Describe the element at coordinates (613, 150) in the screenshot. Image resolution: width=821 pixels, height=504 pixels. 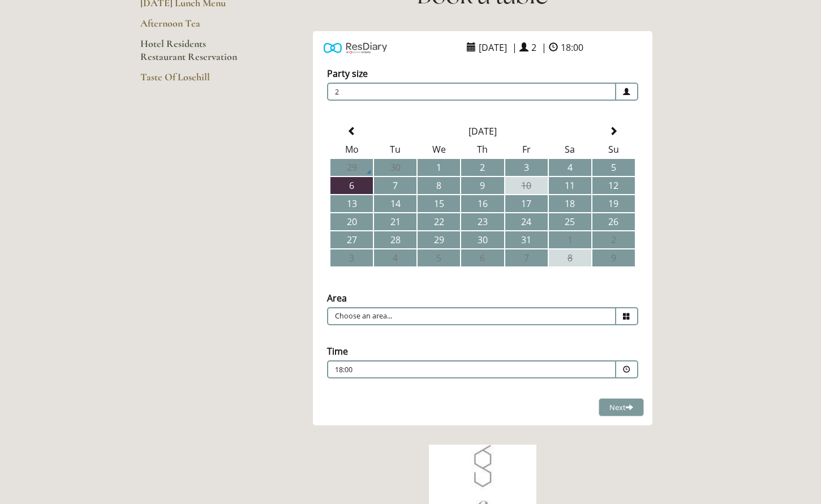
I see `th: Su` at that location.